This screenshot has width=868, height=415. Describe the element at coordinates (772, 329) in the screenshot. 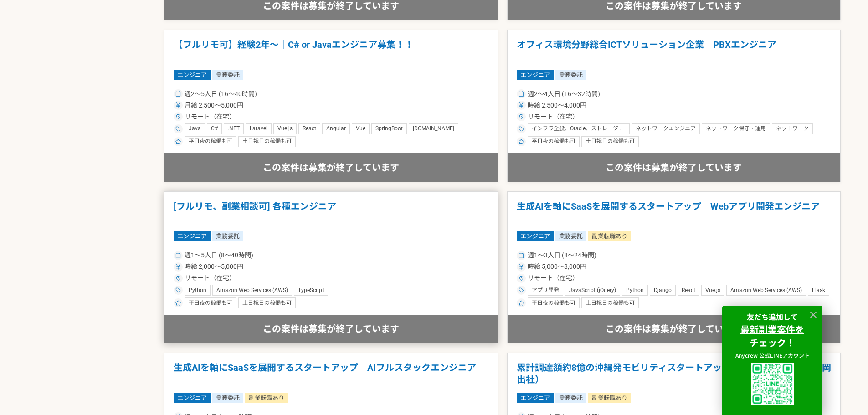

I see `strong: 最新副業案件を` at that location.